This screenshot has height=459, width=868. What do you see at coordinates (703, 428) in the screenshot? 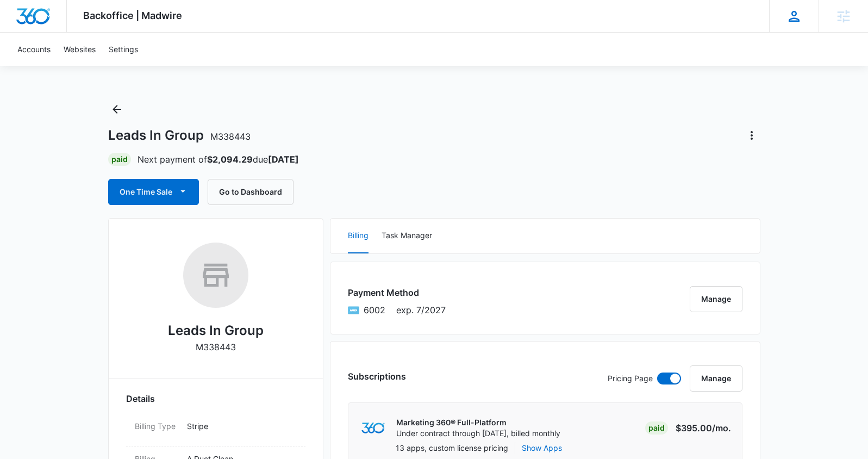
I see `p: $395.00` at bounding box center [703, 428].